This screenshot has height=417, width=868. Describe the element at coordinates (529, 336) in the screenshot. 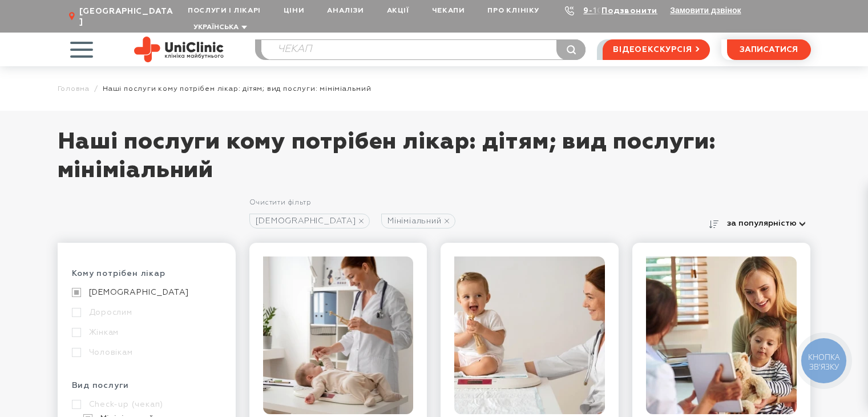

I see `img: Check-up Uni-чадо 12-24 місяців (базовий)` at that location.